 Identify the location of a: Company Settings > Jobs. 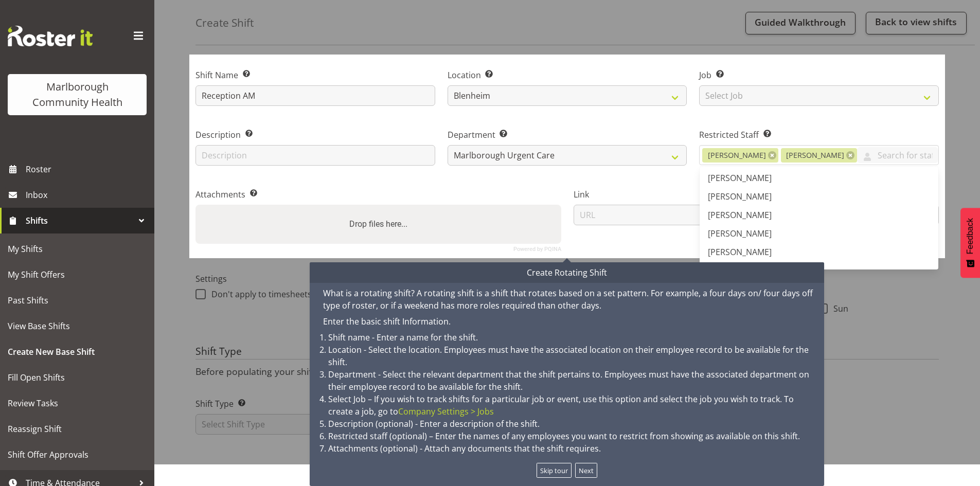
(446, 411).